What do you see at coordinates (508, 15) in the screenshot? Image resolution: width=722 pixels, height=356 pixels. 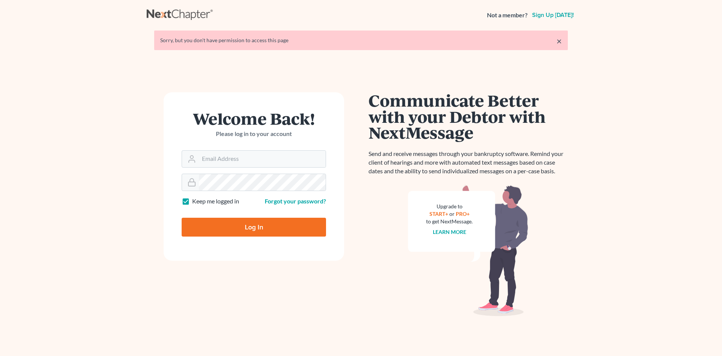 I see `strong: Not a member?` at bounding box center [508, 15].